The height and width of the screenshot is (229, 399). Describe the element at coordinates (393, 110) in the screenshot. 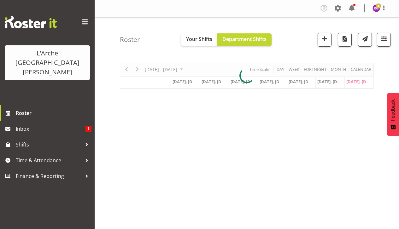

I see `span: Feedback` at that location.